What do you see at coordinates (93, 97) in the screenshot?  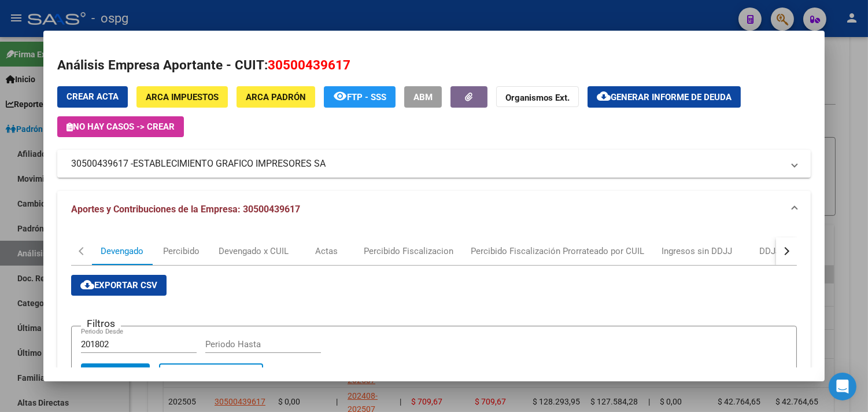 I see `span: Crear Acta` at bounding box center [93, 97].